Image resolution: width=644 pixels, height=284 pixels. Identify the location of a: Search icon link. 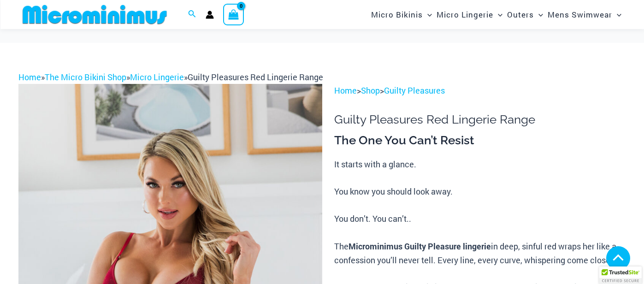
(192, 15).